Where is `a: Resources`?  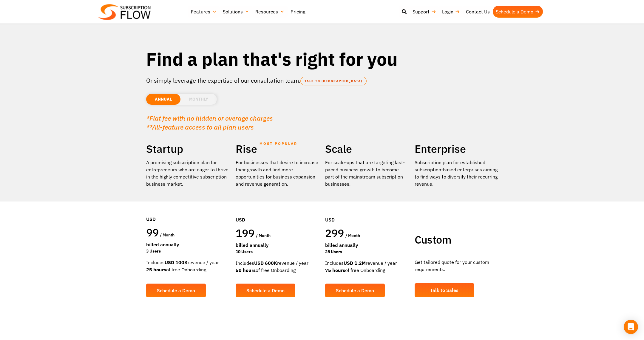
a: Resources is located at coordinates (270, 12).